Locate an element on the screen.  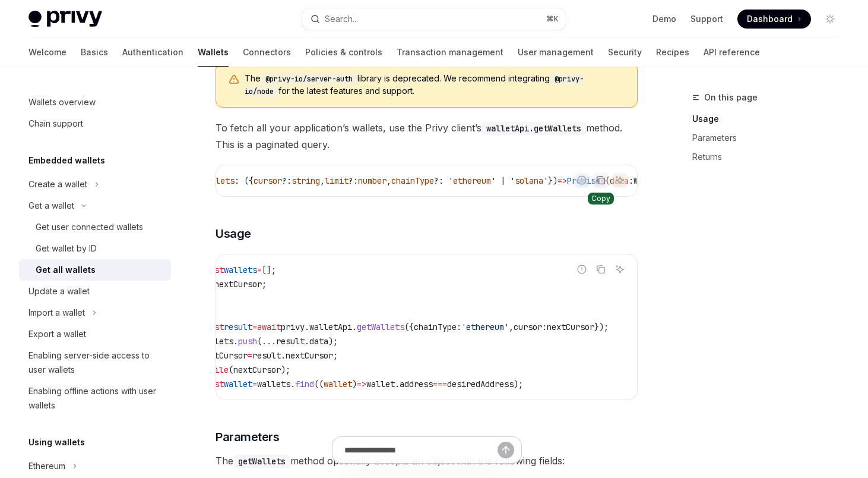
a: Parameters is located at coordinates (771, 138).